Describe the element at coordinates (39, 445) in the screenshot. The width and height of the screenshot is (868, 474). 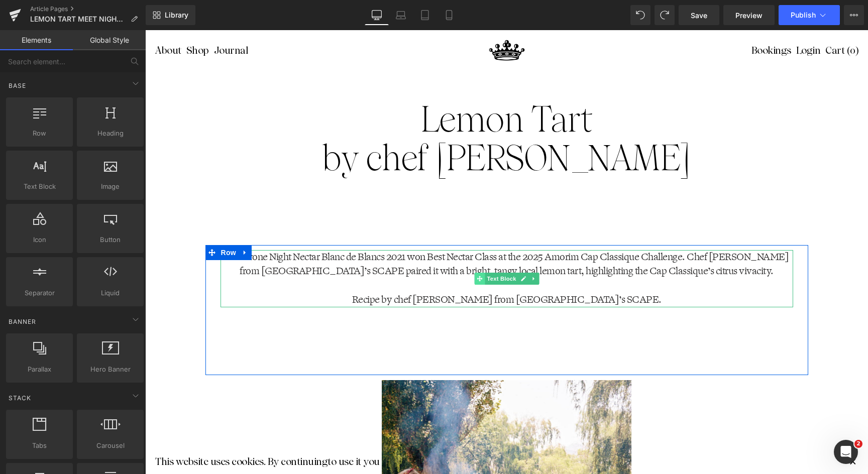
I see `span: Tabs` at that location.